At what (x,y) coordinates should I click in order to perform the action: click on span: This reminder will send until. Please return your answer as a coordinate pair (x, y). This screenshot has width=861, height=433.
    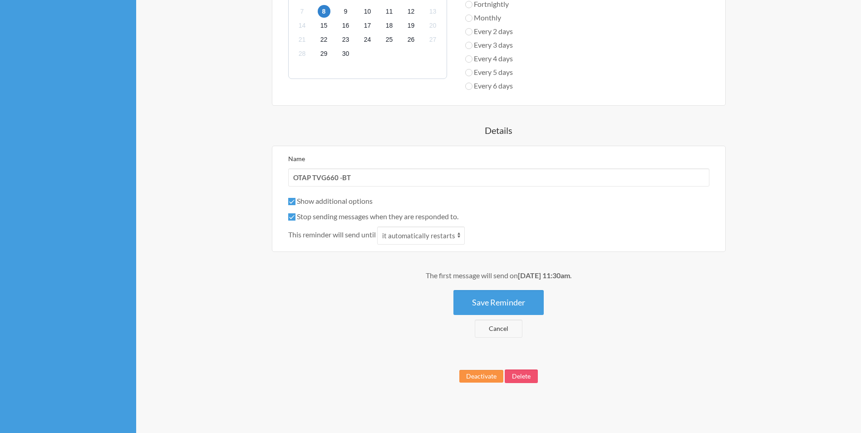
    Looking at the image, I should click on (332, 235).